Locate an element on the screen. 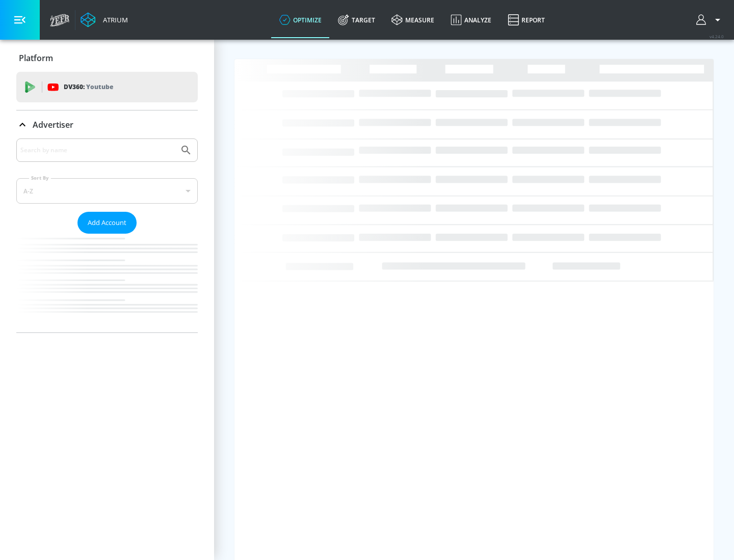 The width and height of the screenshot is (734, 560). a: optimize is located at coordinates (300, 20).